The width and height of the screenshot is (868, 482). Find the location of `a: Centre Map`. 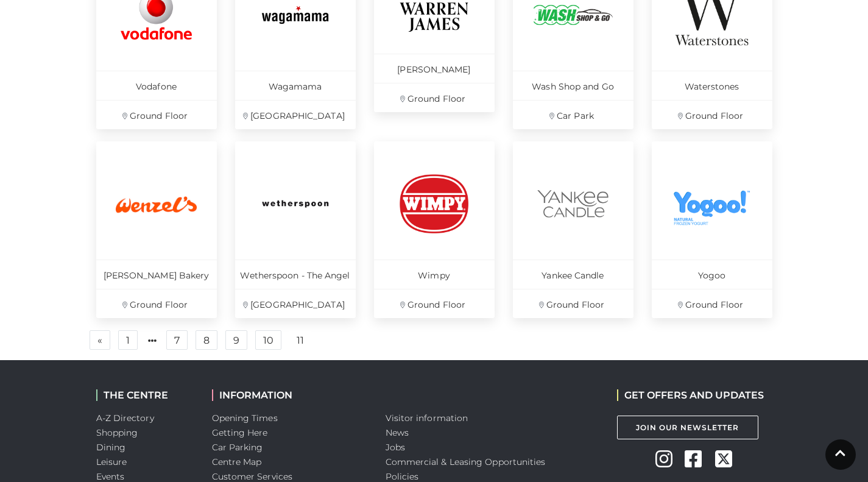

a: Centre Map is located at coordinates (237, 461).